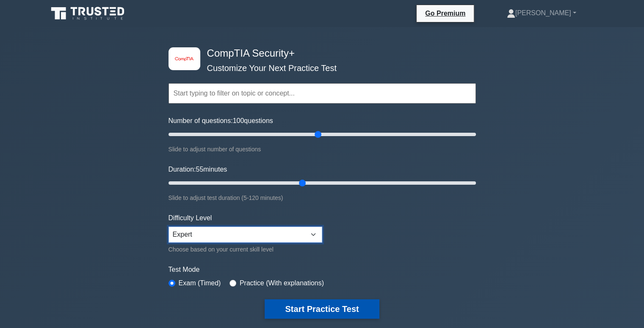 The height and width of the screenshot is (328, 644). Describe the element at coordinates (445, 13) in the screenshot. I see `a: Go Premium` at that location.